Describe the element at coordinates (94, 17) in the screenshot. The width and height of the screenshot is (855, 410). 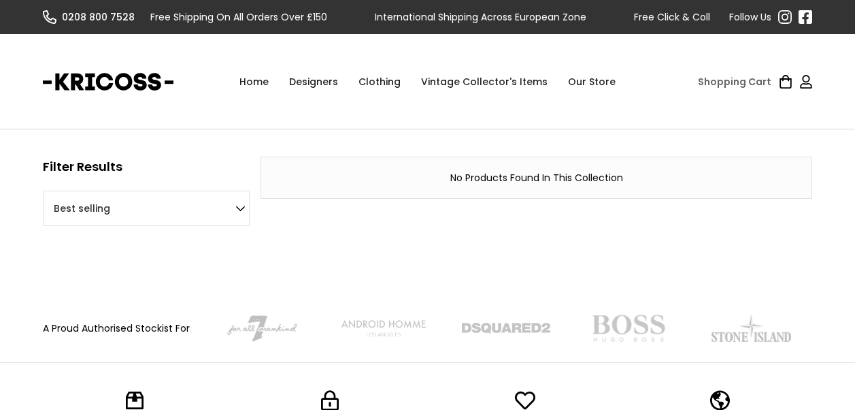
I see `a: 0208 800 7528` at that location.